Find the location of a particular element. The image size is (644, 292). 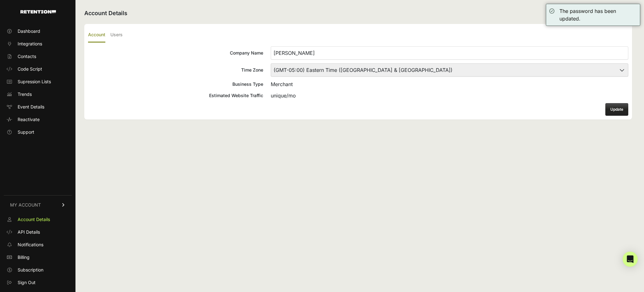

span: Event Details is located at coordinates (31, 107).